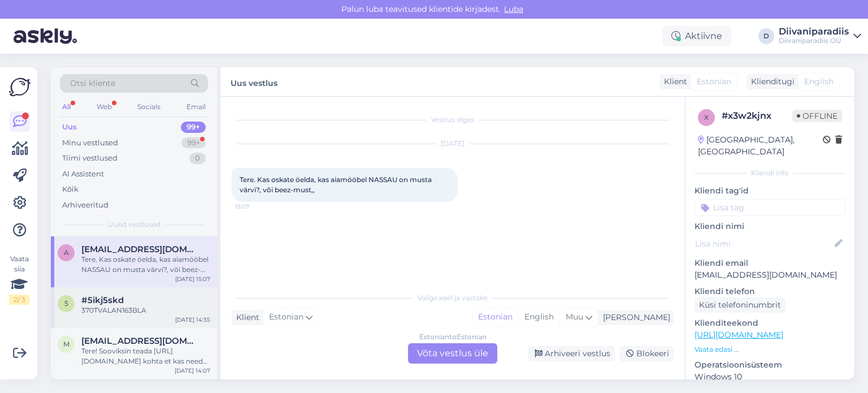  Describe the element at coordinates (514, 9) in the screenshot. I see `span: Luba` at that location.